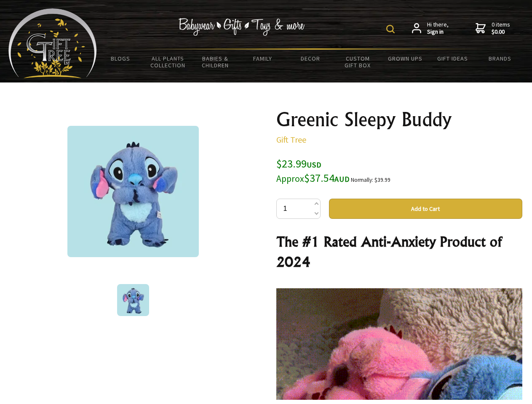  Describe the element at coordinates (438, 32) in the screenshot. I see `strong: Sign in` at that location.